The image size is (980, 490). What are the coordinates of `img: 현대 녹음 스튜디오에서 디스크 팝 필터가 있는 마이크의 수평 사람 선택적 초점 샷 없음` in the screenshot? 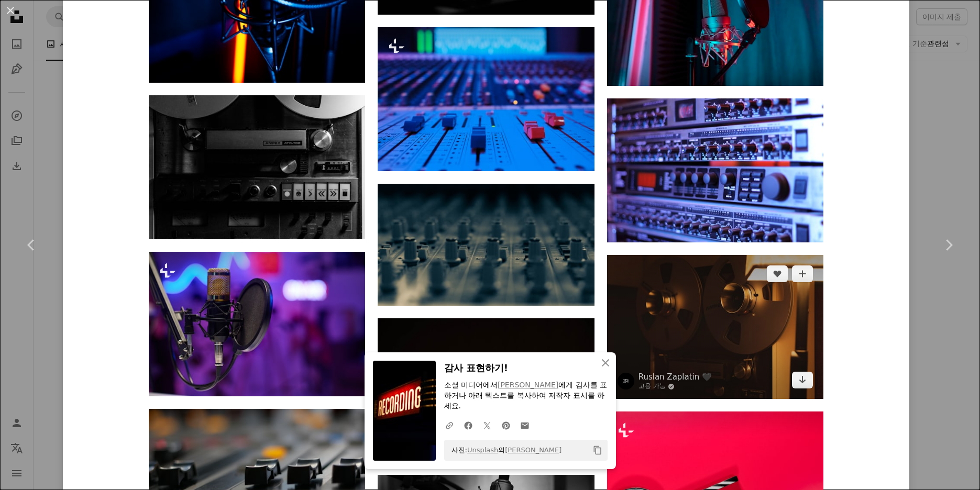 It's located at (257, 323).